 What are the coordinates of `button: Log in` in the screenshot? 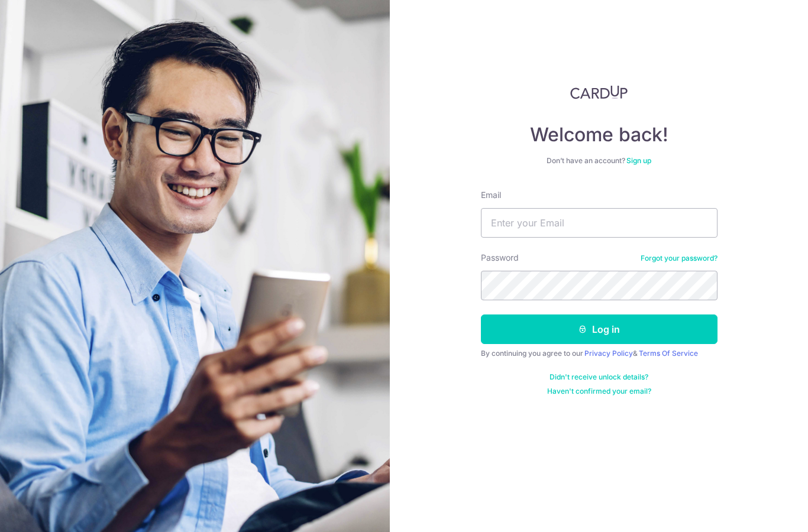 It's located at (599, 329).